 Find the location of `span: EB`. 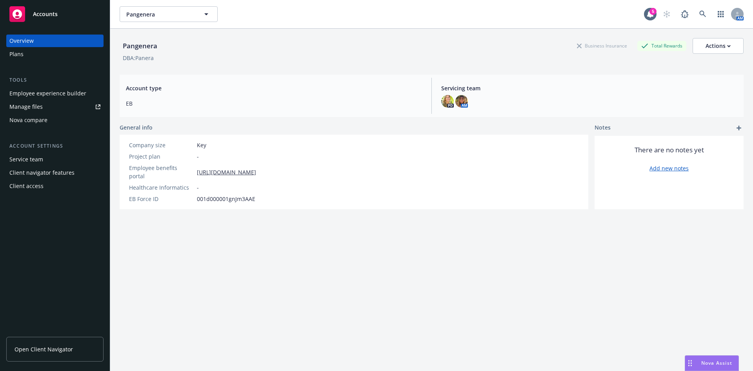

span: EB is located at coordinates (274, 103).